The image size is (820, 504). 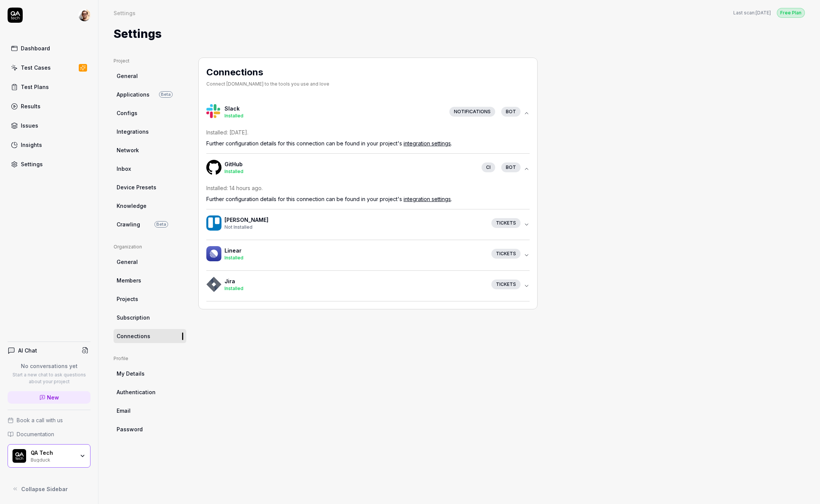 I want to click on a: Projects, so click(x=150, y=299).